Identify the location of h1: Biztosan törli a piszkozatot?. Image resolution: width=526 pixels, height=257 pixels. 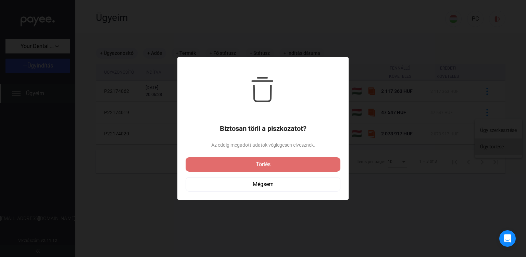
(263, 128).